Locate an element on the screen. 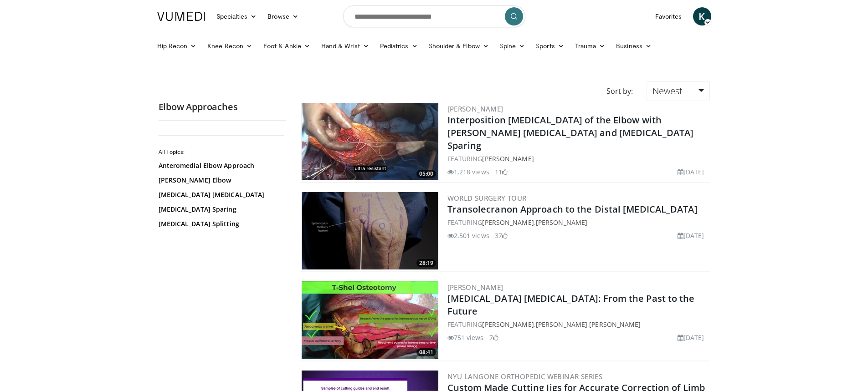  li: 1,218 views is located at coordinates (468, 172).